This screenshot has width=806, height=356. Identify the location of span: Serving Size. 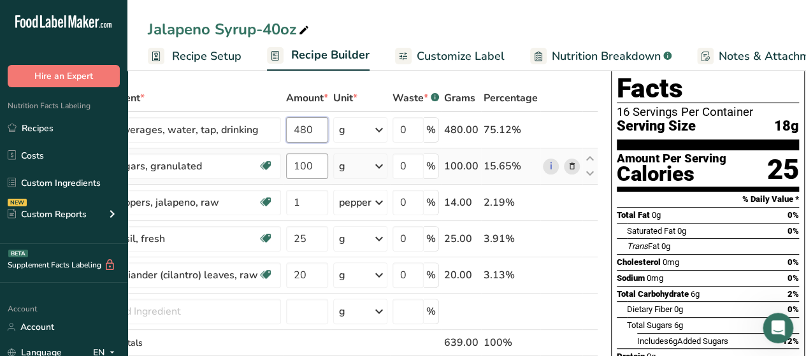
(656, 126).